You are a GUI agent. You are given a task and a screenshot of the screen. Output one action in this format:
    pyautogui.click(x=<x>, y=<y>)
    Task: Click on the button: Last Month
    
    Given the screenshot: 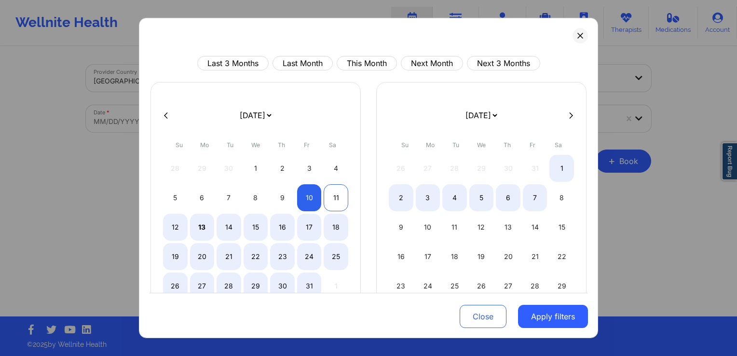 What is the action you would take?
    pyautogui.click(x=303, y=63)
    